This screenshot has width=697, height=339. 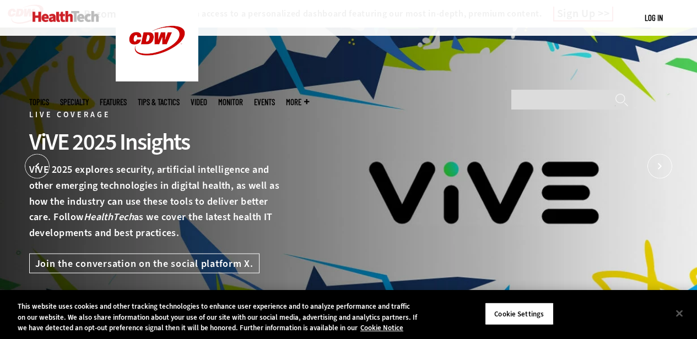 What do you see at coordinates (74, 102) in the screenshot?
I see `span: Specialty` at bounding box center [74, 102].